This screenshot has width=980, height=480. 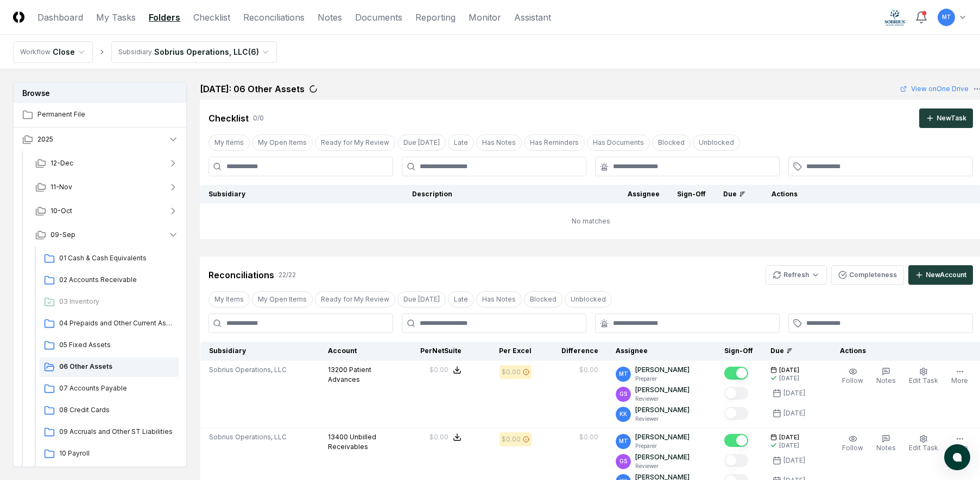 What do you see at coordinates (338, 437) in the screenshot?
I see `span: 13400` at bounding box center [338, 437].